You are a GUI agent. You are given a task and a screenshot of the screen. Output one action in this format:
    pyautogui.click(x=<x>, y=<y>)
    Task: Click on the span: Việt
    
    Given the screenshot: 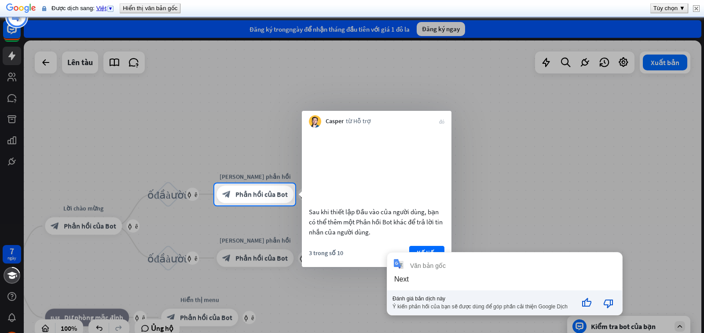 What is the action you would take?
    pyautogui.click(x=101, y=8)
    